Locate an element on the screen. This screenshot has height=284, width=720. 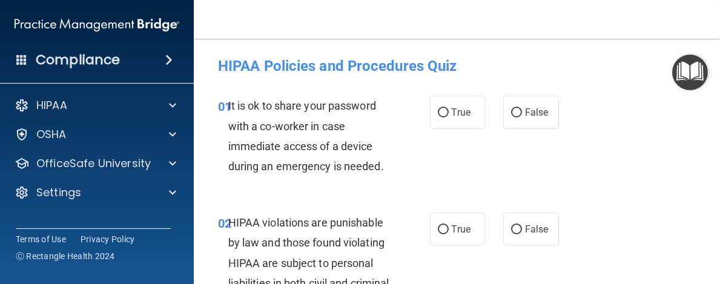
a: Privacy Policy is located at coordinates (108, 239).